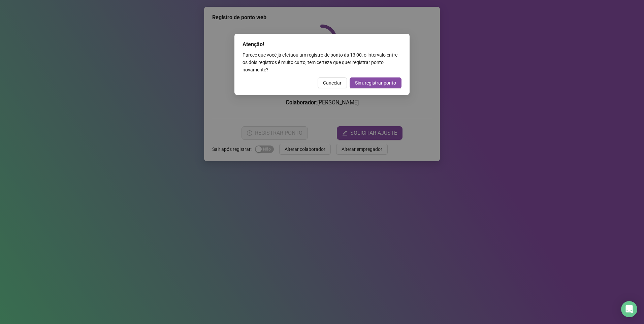 Image resolution: width=644 pixels, height=324 pixels. I want to click on button: Sim, registrar ponto, so click(376, 83).